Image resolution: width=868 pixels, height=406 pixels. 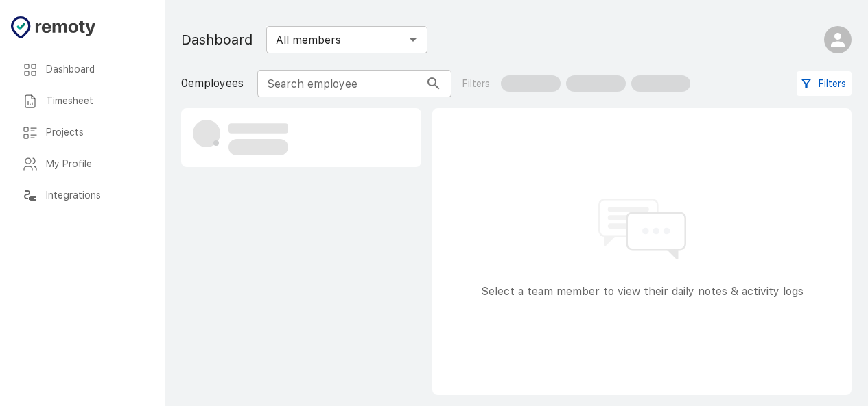 I want to click on div: Integrations, so click(x=83, y=196).